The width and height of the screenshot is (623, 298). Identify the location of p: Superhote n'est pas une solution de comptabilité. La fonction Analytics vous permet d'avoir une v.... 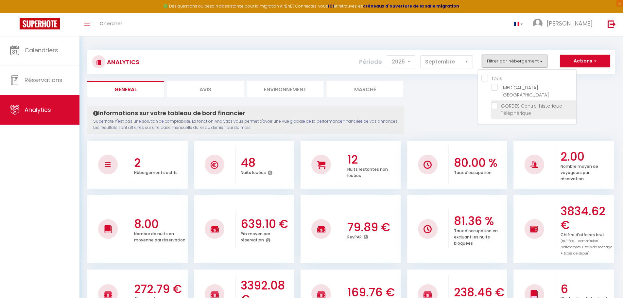
(245, 125).